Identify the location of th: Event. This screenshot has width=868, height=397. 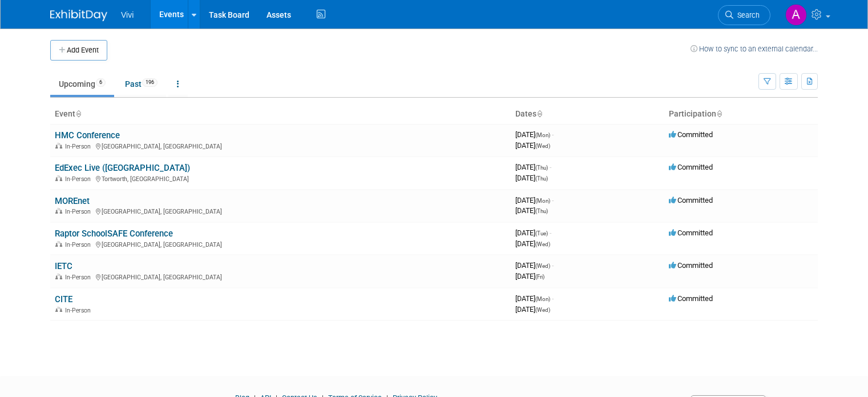
(280, 114).